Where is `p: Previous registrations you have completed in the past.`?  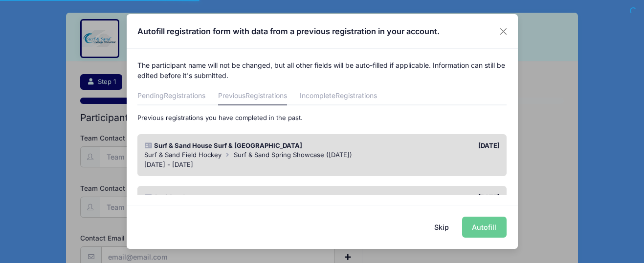 p: Previous registrations you have completed in the past. is located at coordinates (322, 118).